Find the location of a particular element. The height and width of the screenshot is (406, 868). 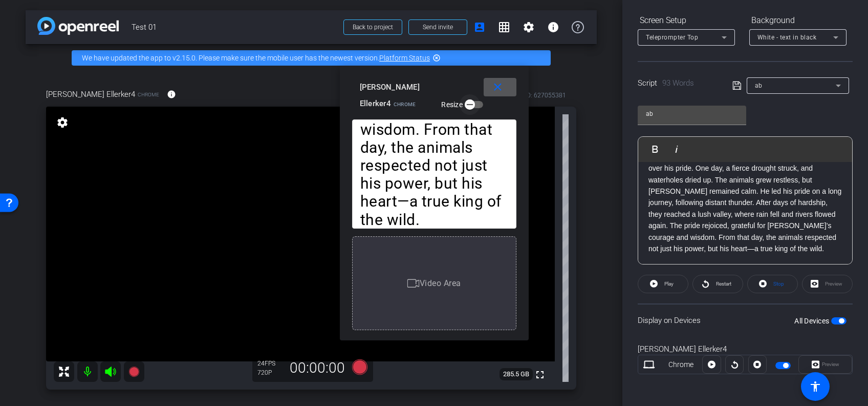

div: ROOM ID: 627055381 is located at coordinates (536, 95).